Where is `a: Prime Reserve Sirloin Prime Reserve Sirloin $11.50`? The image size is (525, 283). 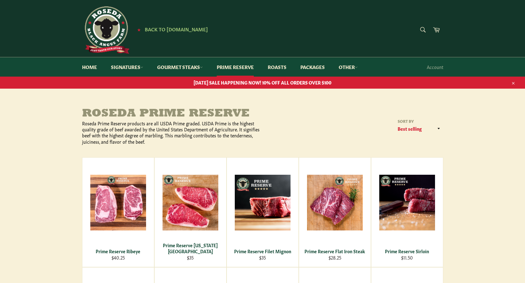 a: Prime Reserve Sirloin Prime Reserve Sirloin $11.50 is located at coordinates (407, 212).